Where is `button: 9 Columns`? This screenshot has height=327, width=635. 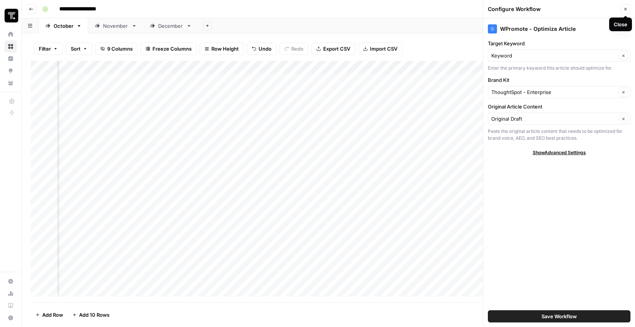
button: 9 Columns is located at coordinates (116, 49).